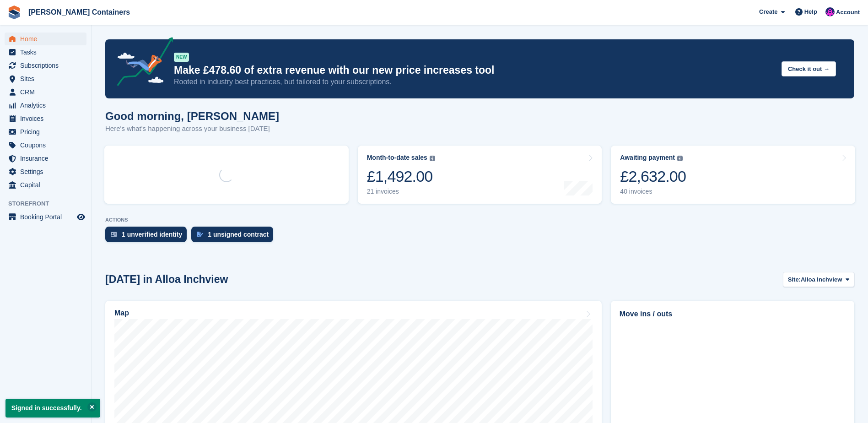  I want to click on span: Capital, so click(48, 185).